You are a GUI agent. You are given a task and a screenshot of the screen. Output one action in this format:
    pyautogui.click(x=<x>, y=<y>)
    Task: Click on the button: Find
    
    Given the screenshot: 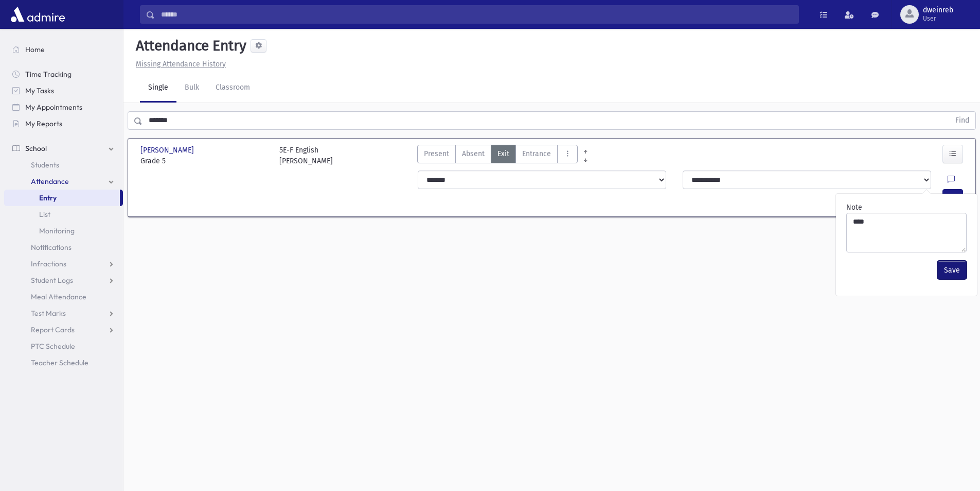 What is the action you would take?
    pyautogui.click(x=962, y=121)
    